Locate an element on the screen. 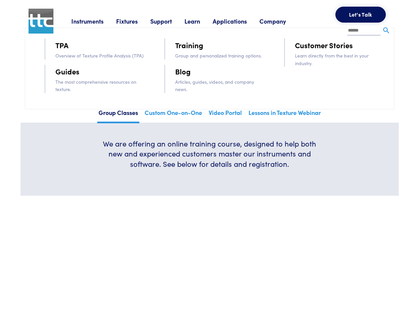 The height and width of the screenshot is (319, 419). a: Blog is located at coordinates (183, 71).